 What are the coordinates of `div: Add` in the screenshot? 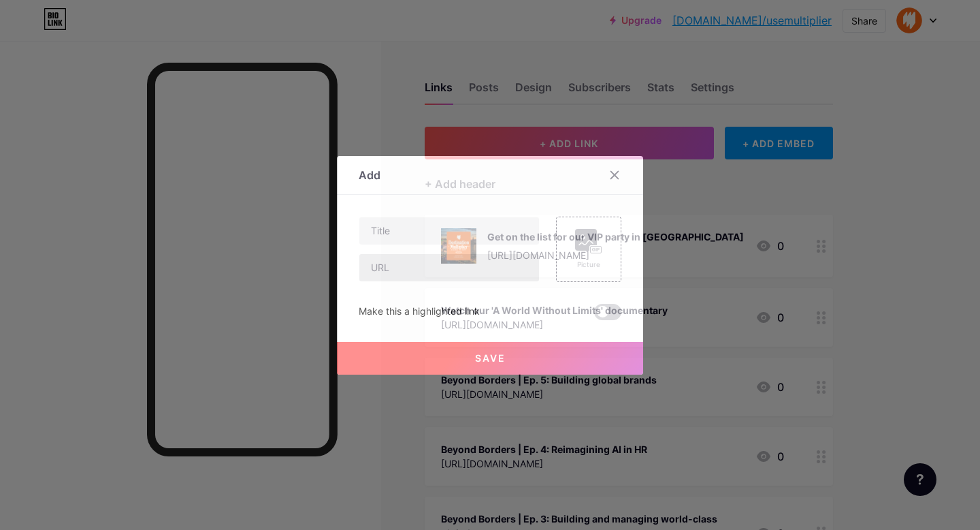 It's located at (370, 175).